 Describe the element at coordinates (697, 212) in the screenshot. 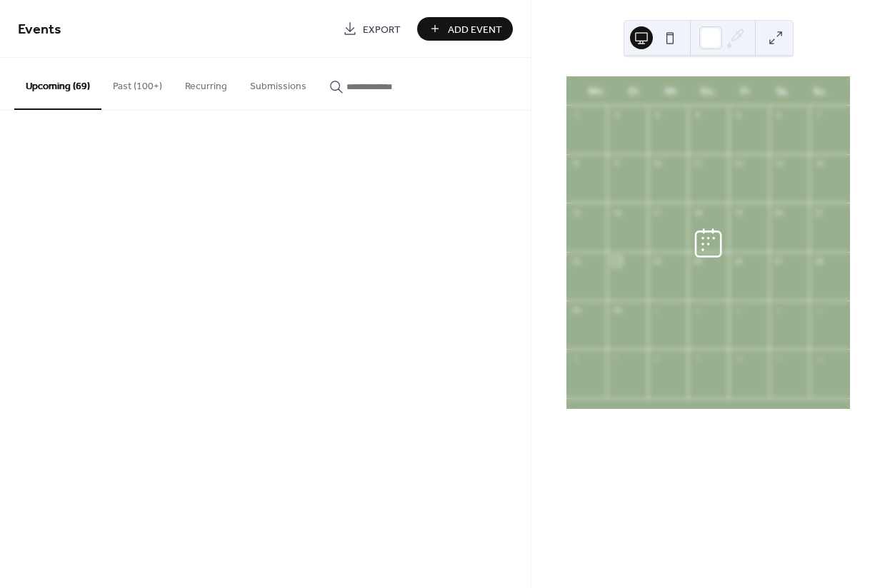

I see `div: 18` at that location.